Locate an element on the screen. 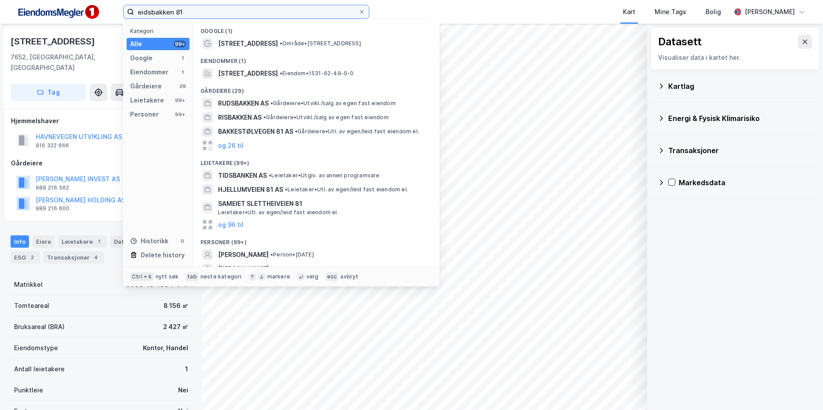 Image resolution: width=823 pixels, height=410 pixels. div: Eiere is located at coordinates (44, 241).